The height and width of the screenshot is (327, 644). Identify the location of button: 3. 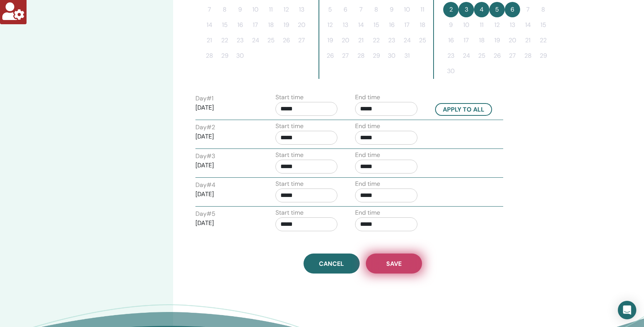
(466, 10).